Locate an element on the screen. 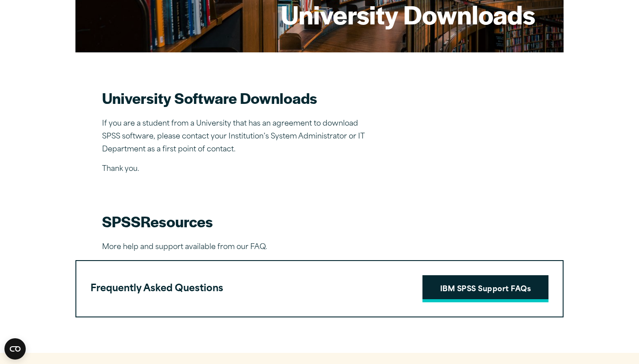 Image resolution: width=639 pixels, height=364 pixels. strong: Resources is located at coordinates (176, 221).